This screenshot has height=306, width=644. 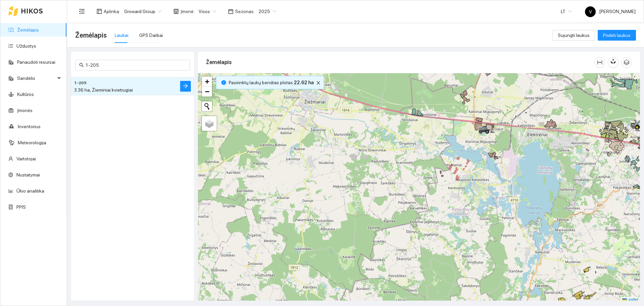 What do you see at coordinates (185, 86) in the screenshot?
I see `button: arrow-right` at bounding box center [185, 86].